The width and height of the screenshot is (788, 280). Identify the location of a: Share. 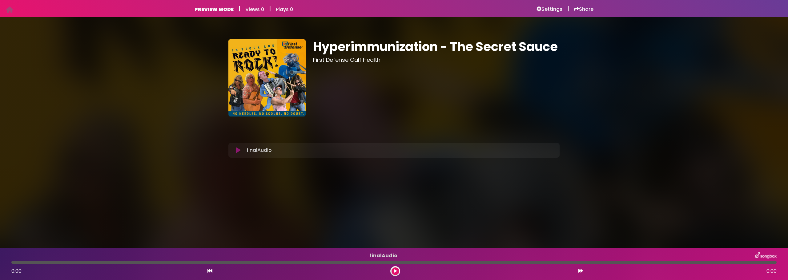
(584, 9).